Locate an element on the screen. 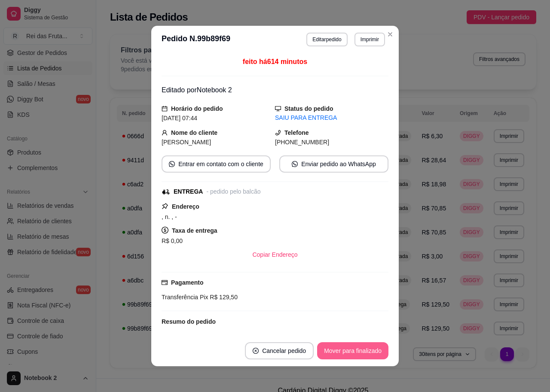 The image size is (550, 392). span: calendar is located at coordinates (165, 109).